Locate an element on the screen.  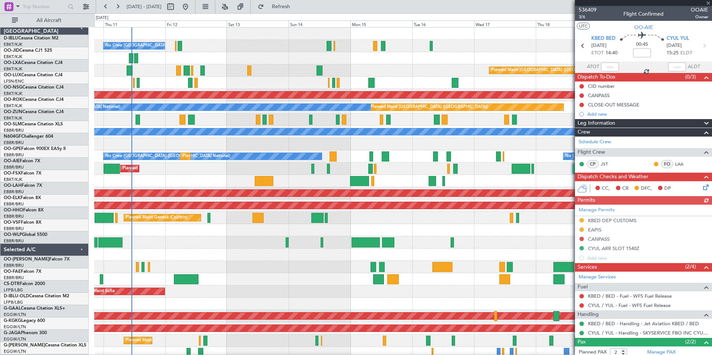
a: Schedule Crew is located at coordinates (595, 142).